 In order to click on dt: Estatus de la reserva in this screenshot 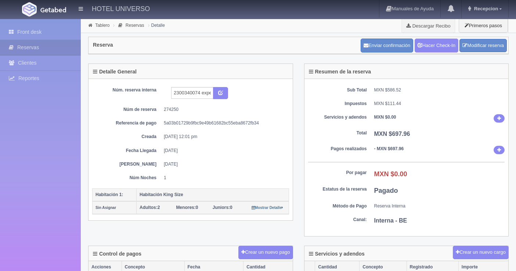, I will do `click(337, 189)`.